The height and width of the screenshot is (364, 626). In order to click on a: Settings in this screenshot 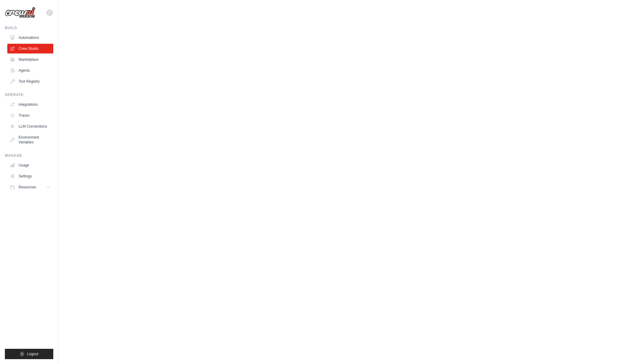, I will do `click(30, 176)`.